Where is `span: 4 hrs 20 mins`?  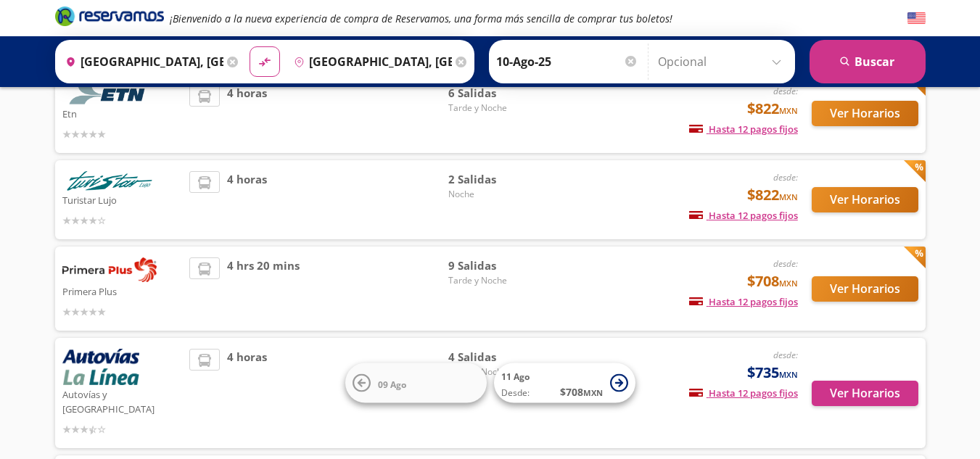 span: 4 hrs 20 mins is located at coordinates (263, 288).